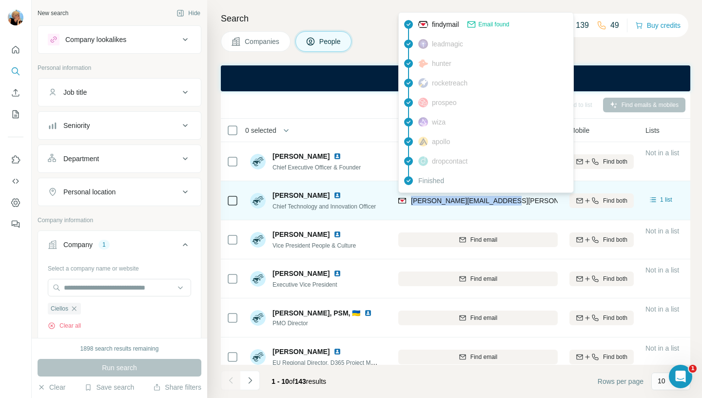 Image resolution: width=702 pixels, height=398 pixels. I want to click on span: findymail, so click(445, 24).